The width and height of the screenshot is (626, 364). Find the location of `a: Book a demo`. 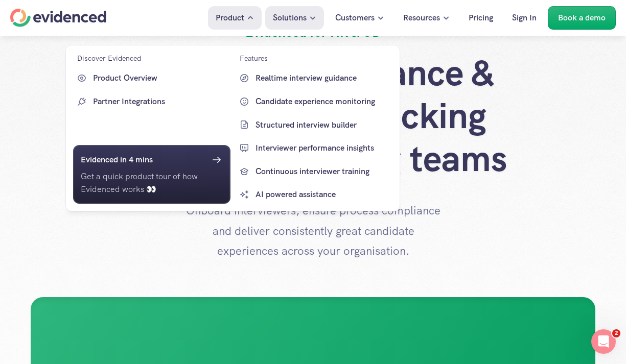

a: Book a demo is located at coordinates (582, 18).